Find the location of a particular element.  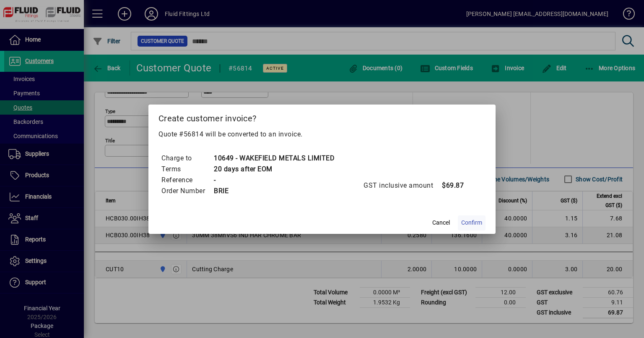

td: Charge to is located at coordinates (187, 158).